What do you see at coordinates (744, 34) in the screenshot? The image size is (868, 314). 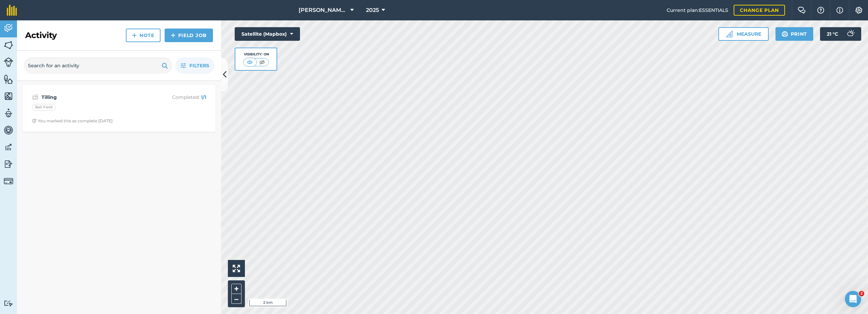 I see `button: Measure` at bounding box center [744, 34].